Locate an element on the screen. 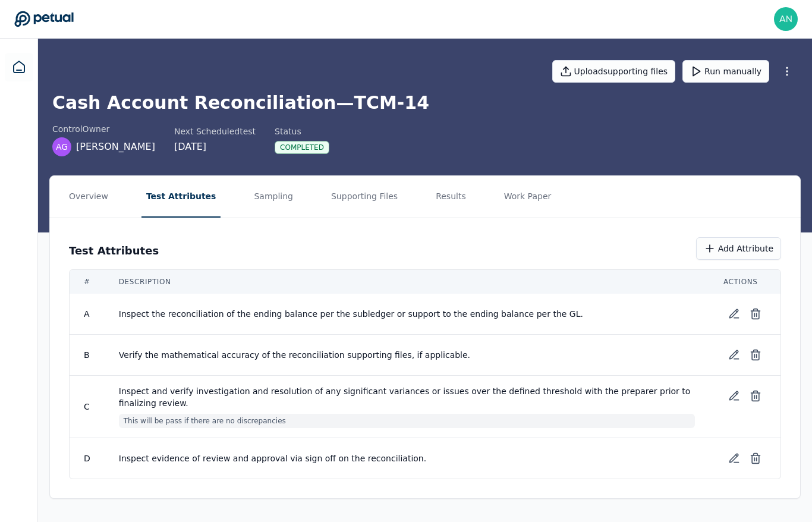 Image resolution: width=812 pixels, height=522 pixels. button: Uploadsupporting files is located at coordinates (614, 71).